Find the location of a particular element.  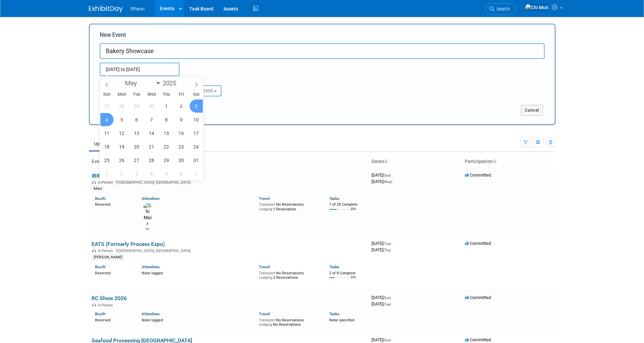

span: May 14, 2025 is located at coordinates (152, 133).